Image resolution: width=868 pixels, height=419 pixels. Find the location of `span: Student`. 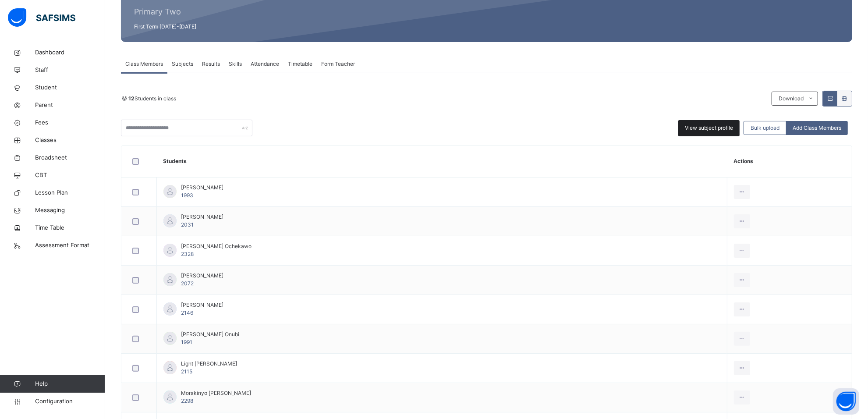

span: Student is located at coordinates (70, 88).